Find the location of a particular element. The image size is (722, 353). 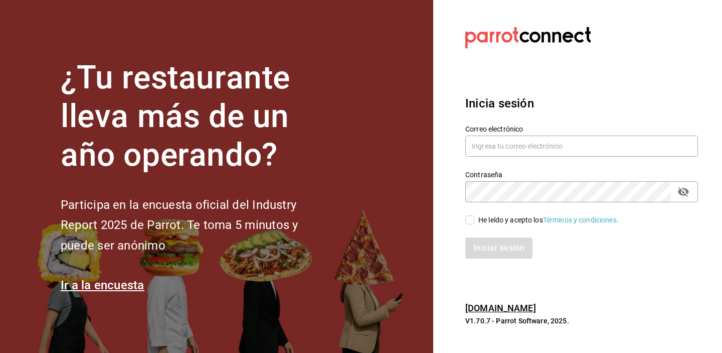

label: Contraseña is located at coordinates (582, 175).